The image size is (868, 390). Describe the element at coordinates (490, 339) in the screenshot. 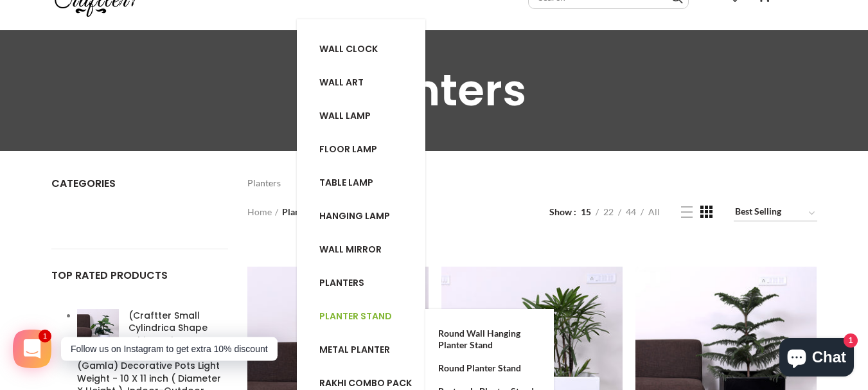

I see `a: Round Wall Hanging Planter Stand` at that location.